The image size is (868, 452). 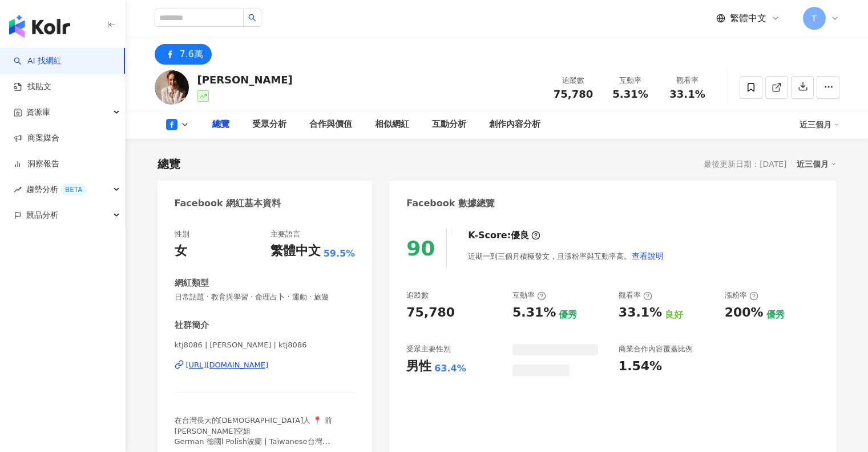 What do you see at coordinates (36, 164) in the screenshot?
I see `a: 洞察報告` at bounding box center [36, 164].